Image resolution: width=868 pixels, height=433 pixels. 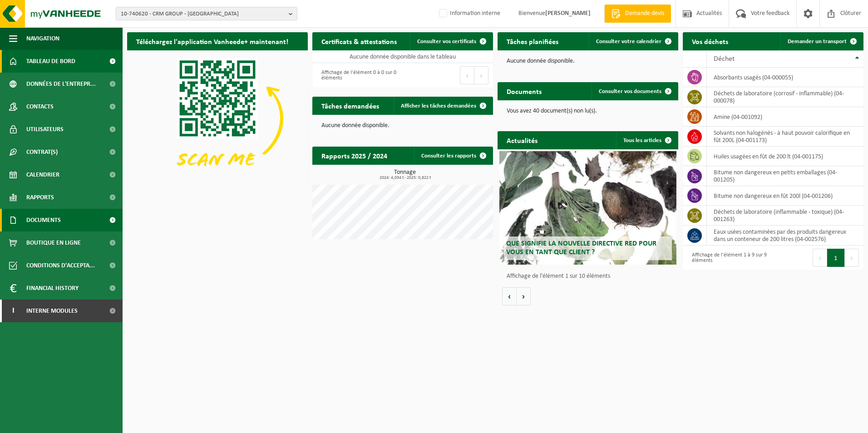 I want to click on span: Consulter vos certificats, so click(x=447, y=41).